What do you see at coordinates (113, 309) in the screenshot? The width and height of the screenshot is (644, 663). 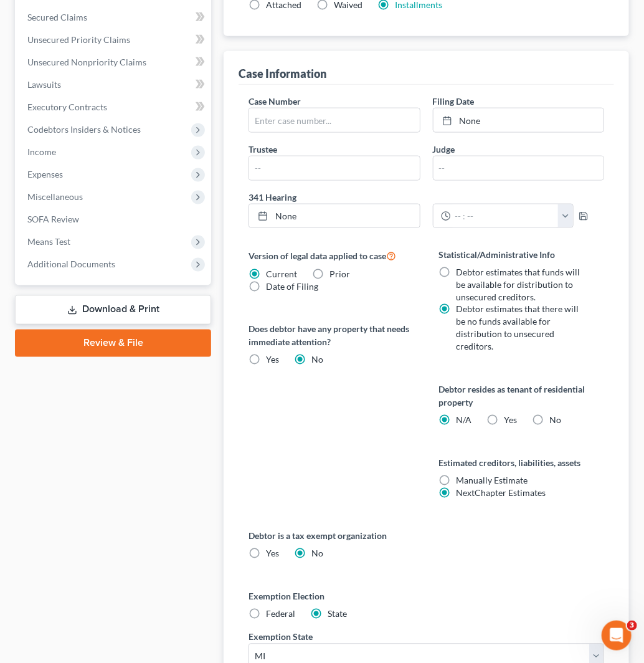 I see `a: Download & Print` at bounding box center [113, 309].